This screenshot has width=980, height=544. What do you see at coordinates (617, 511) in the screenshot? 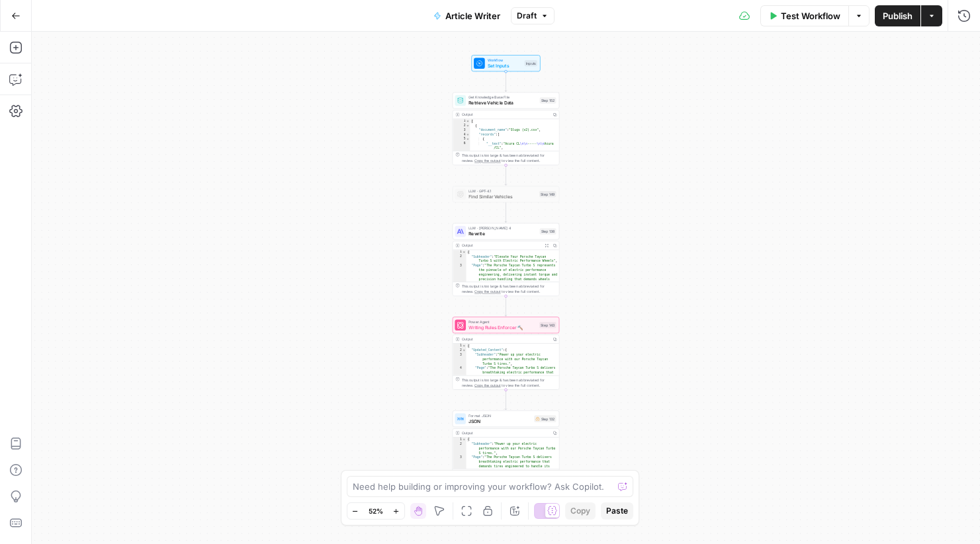
I see `span: Paste` at bounding box center [617, 511].